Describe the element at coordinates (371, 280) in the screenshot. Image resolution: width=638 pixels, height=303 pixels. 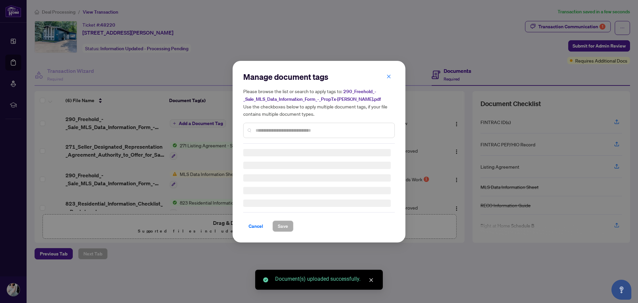
I see `a: Close` at that location.